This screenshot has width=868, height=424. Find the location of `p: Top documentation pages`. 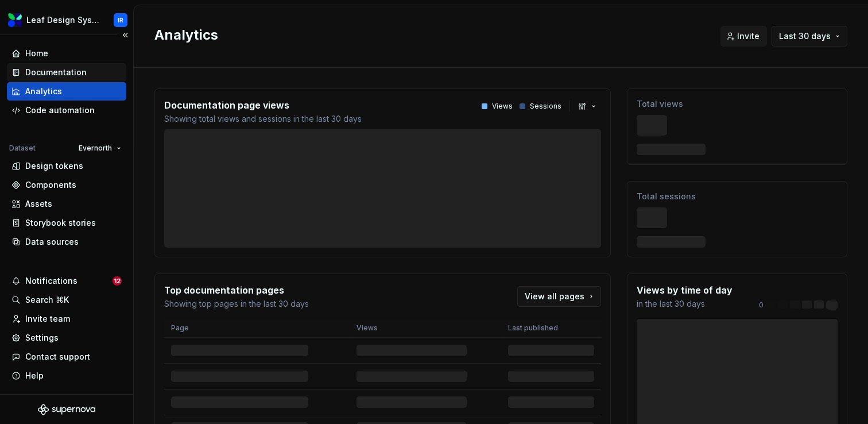

p: Top documentation pages is located at coordinates (237, 290).